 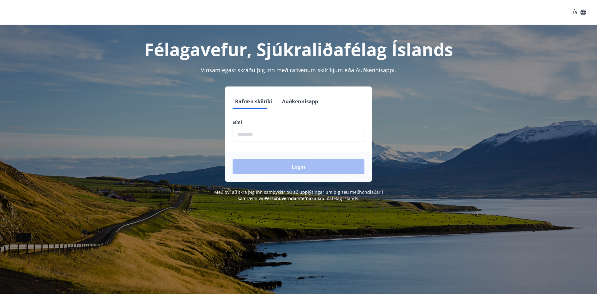 I want to click on label: Sími, so click(x=298, y=122).